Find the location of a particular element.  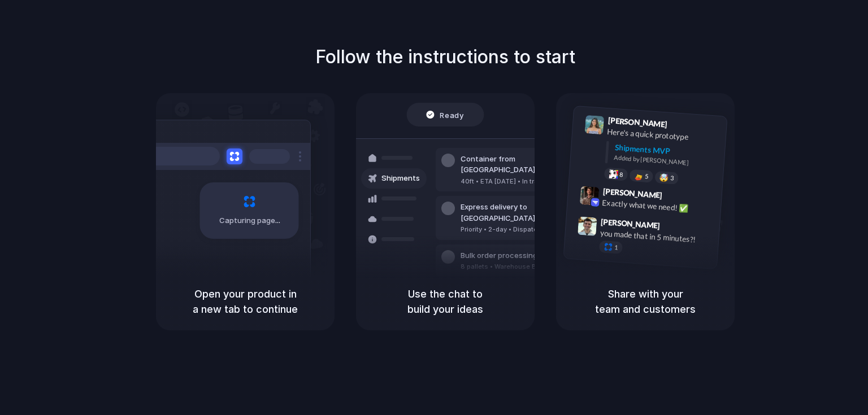

div: Bulk order processing is located at coordinates (513, 256).